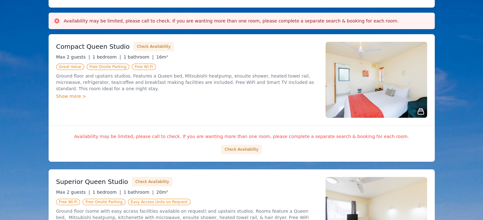 Image resolution: width=483 pixels, height=220 pixels. What do you see at coordinates (187, 96) in the screenshot?
I see `div: Show more >` at bounding box center [187, 96].